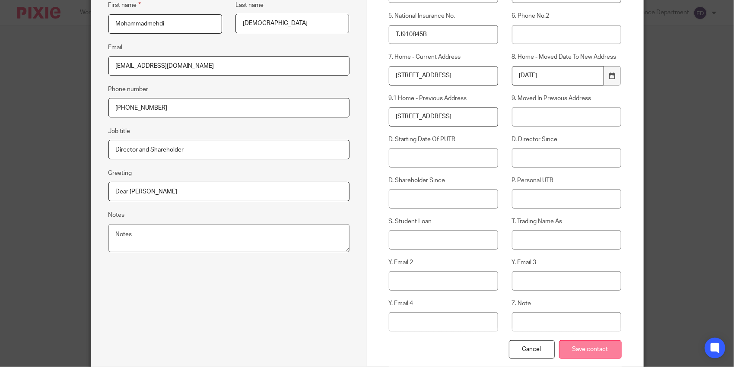 This screenshot has height=367, width=734. Describe the element at coordinates (443, 221) in the screenshot. I see `label: S. Student Loan` at that location.